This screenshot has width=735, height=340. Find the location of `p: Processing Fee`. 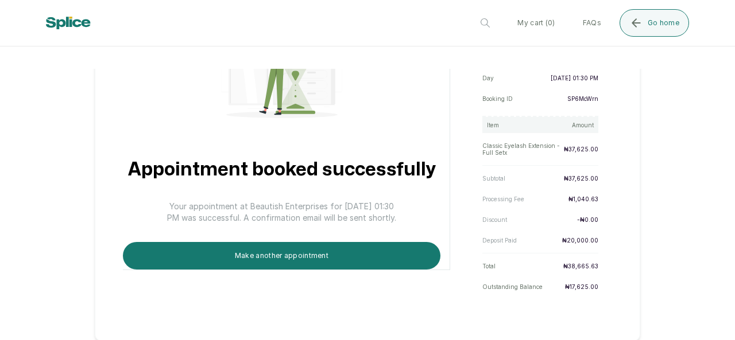

p: Processing Fee is located at coordinates (503, 199).